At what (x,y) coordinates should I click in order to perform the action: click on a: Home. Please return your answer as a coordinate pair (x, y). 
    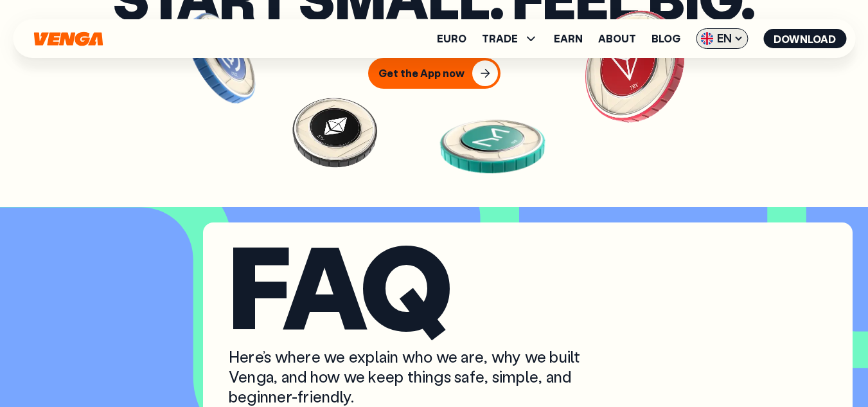
    Looking at the image, I should click on (68, 39).